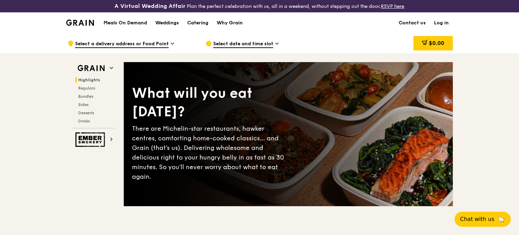  I want to click on span: Select a delivery address or Food Point, so click(122, 44).